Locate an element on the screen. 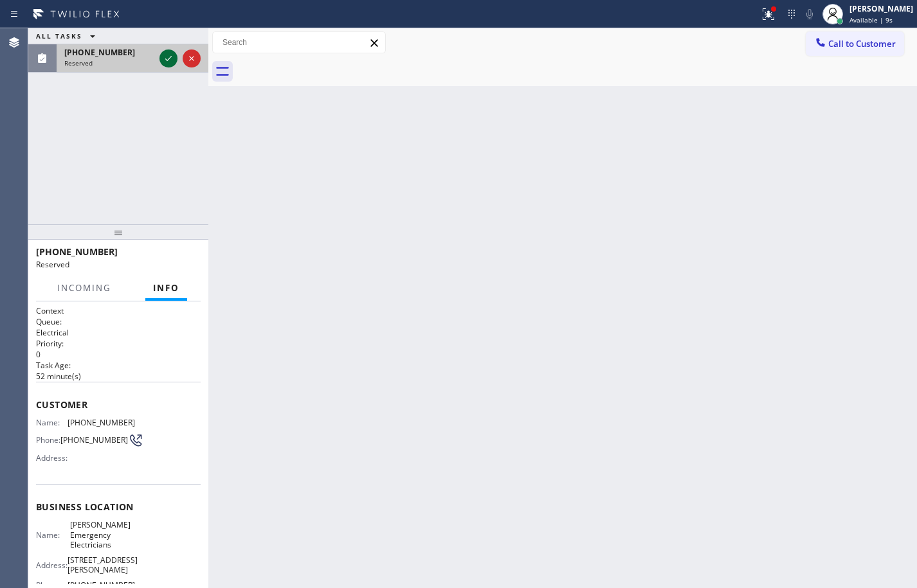 This screenshot has height=588, width=917. h2: Priority: is located at coordinates (119, 343).